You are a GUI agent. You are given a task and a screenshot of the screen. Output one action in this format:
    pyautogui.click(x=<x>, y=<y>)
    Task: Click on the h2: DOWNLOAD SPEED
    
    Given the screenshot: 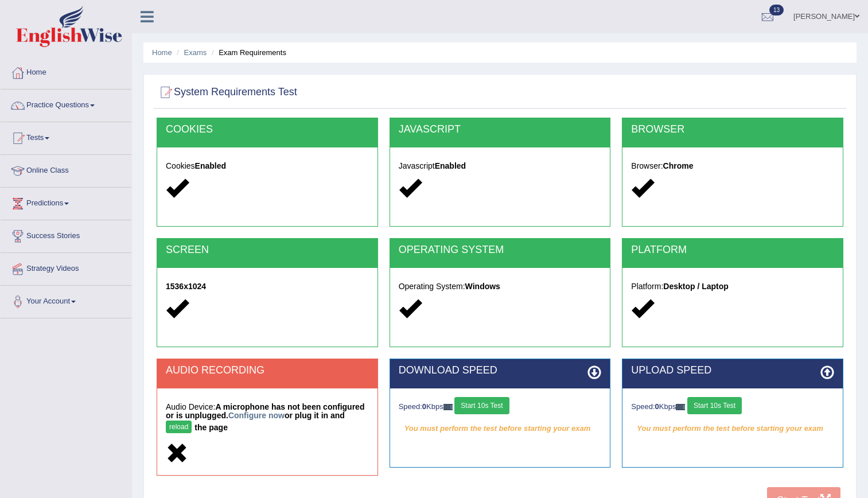 What is the action you would take?
    pyautogui.click(x=500, y=371)
    